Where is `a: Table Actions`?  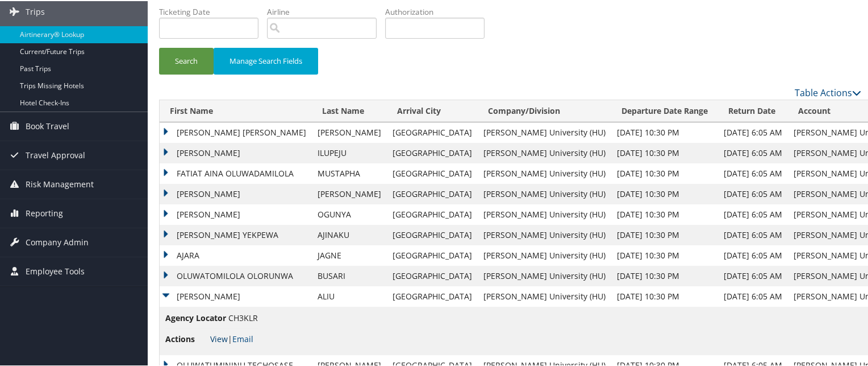 a: Table Actions is located at coordinates (828, 92).